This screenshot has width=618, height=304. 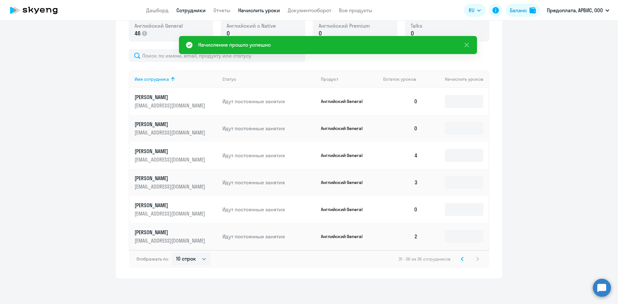 What do you see at coordinates (191, 10) in the screenshot?
I see `a: Сотрудники` at bounding box center [191, 10].